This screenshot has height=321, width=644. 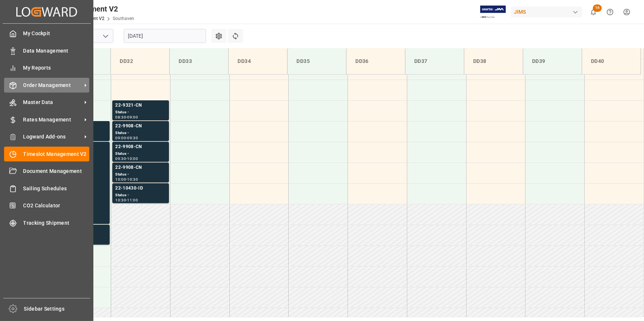 I want to click on span: Timeslot Management V2, so click(x=56, y=154).